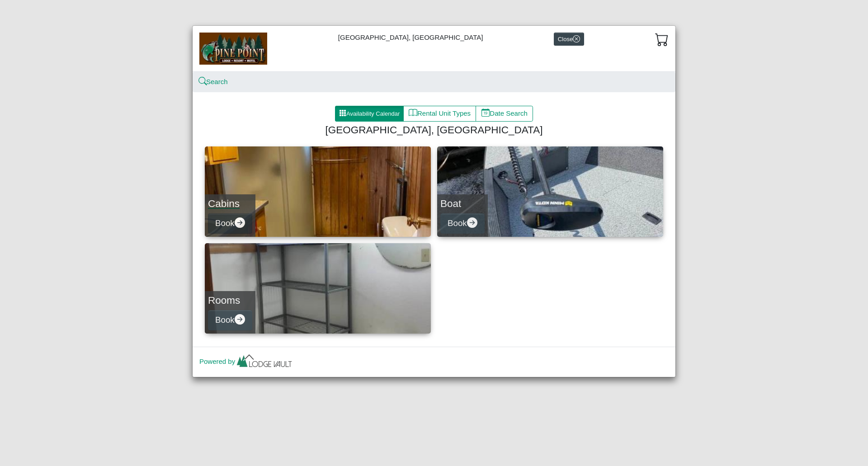 The height and width of the screenshot is (466, 868). What do you see at coordinates (264, 362) in the screenshot?
I see `img: lv-small.ca335149.png` at bounding box center [264, 362].